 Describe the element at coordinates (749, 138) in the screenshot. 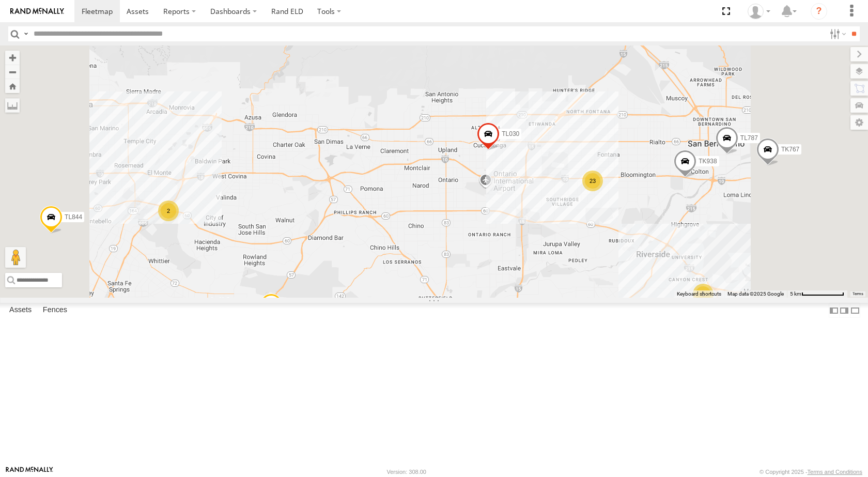

I see `span: TL787` at that location.